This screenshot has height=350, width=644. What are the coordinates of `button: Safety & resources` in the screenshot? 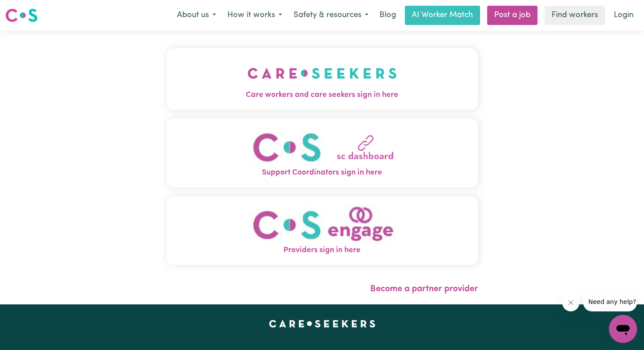 It's located at (331, 16).